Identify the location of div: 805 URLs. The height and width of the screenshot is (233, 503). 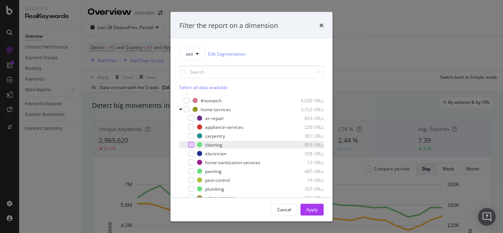
(305, 144).